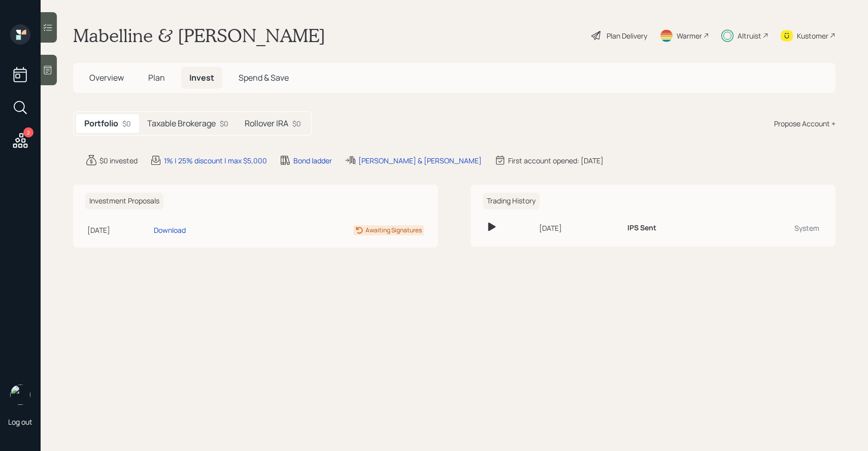 The width and height of the screenshot is (868, 451). Describe the element at coordinates (125, 201) in the screenshot. I see `h6: Investment Proposals` at that location.